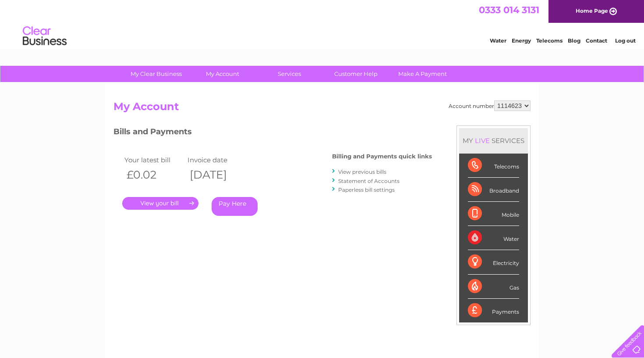  I want to click on a: Customer Help, so click(355, 74).